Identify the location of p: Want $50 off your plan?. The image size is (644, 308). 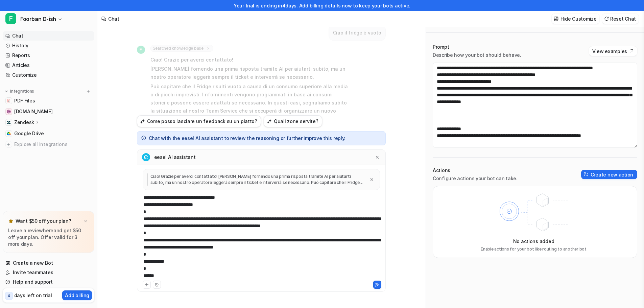
(43, 221).